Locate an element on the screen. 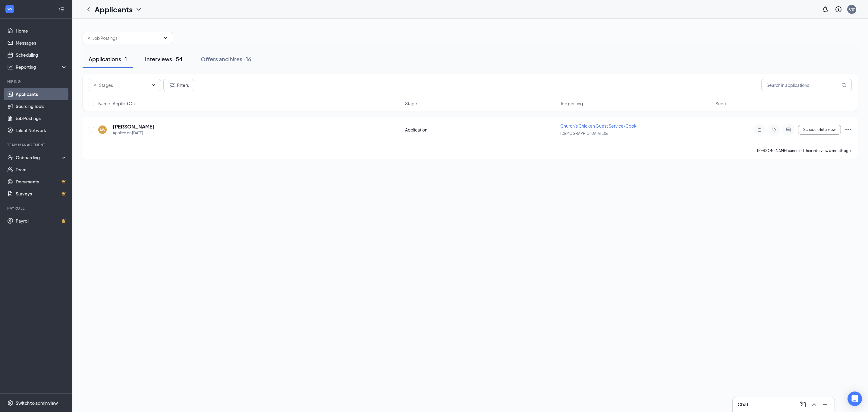  div: Hiring is located at coordinates (36, 82).